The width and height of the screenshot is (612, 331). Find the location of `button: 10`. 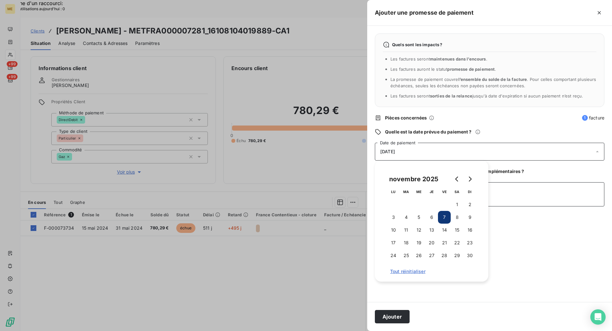

button: 10 is located at coordinates (393, 230).